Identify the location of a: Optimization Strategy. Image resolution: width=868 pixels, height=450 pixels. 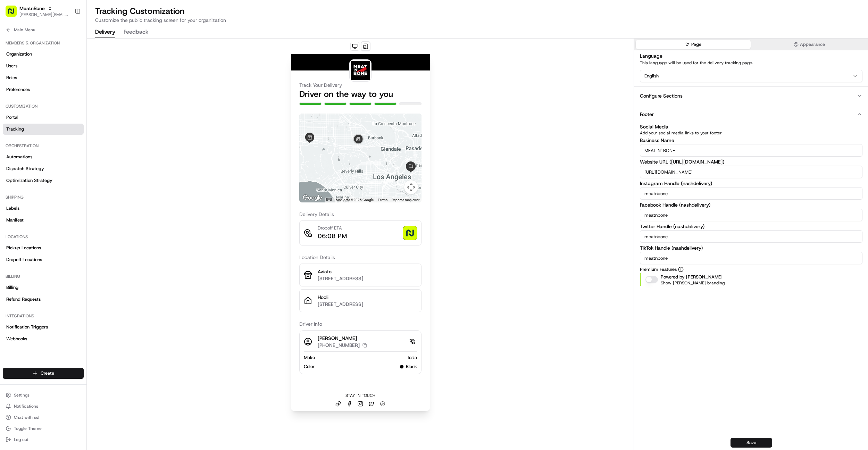
(43, 180).